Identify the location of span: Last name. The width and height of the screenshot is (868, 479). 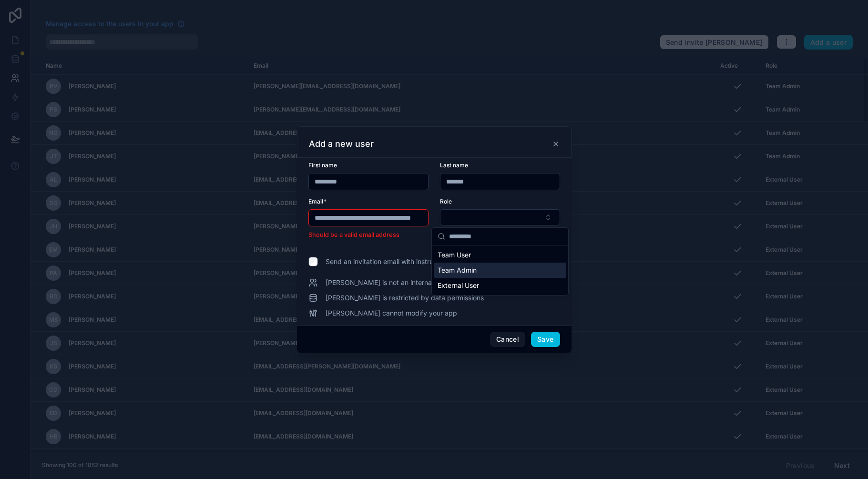
(454, 164).